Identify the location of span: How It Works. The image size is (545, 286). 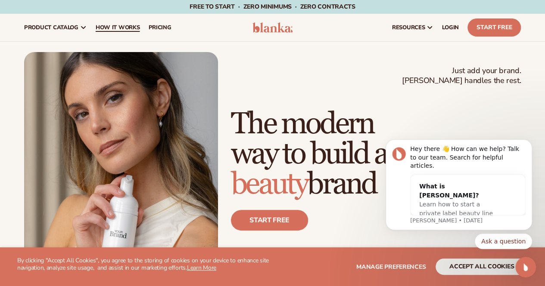
(118, 28).